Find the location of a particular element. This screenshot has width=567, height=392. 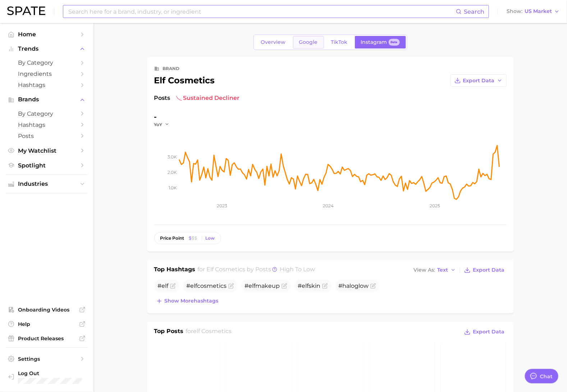

span: Home is located at coordinates (46, 35).